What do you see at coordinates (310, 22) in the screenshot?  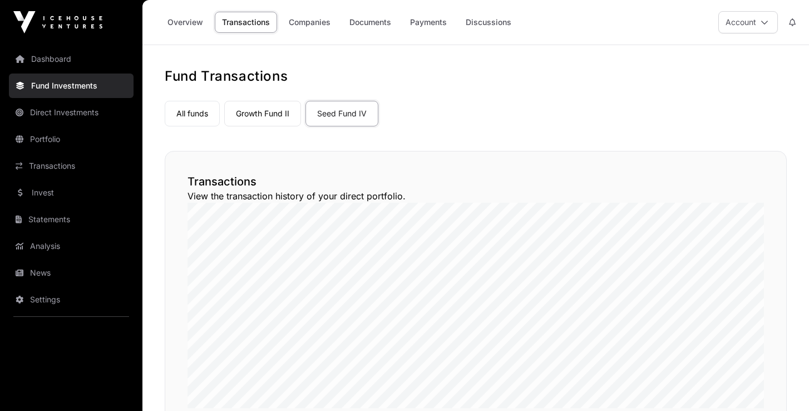 I see `a: Companies` at bounding box center [310, 22].